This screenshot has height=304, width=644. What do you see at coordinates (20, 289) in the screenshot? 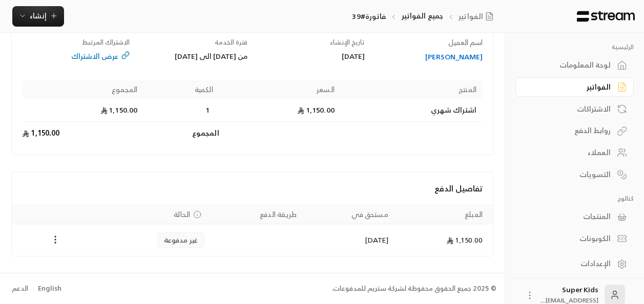
I see `a: الدعم` at bounding box center [20, 289].